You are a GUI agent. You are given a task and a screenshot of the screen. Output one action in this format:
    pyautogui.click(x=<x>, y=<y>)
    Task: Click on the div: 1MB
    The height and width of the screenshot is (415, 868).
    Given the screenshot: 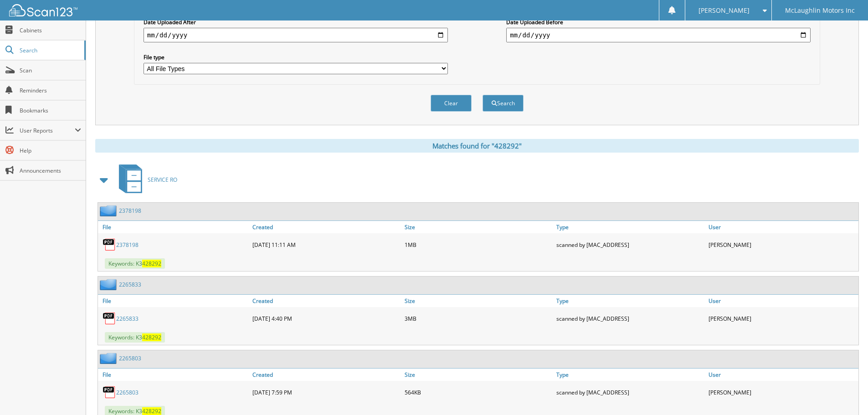 What is the action you would take?
    pyautogui.click(x=479, y=245)
    